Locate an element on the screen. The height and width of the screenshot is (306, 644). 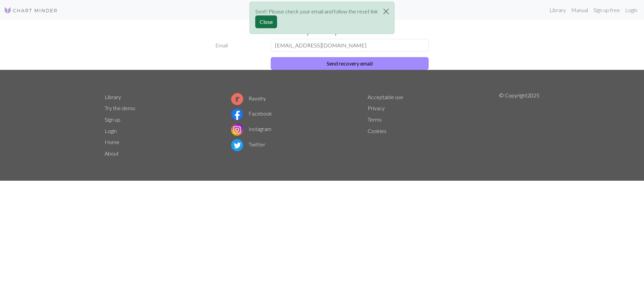
a: Try the demo is located at coordinates (120, 108).